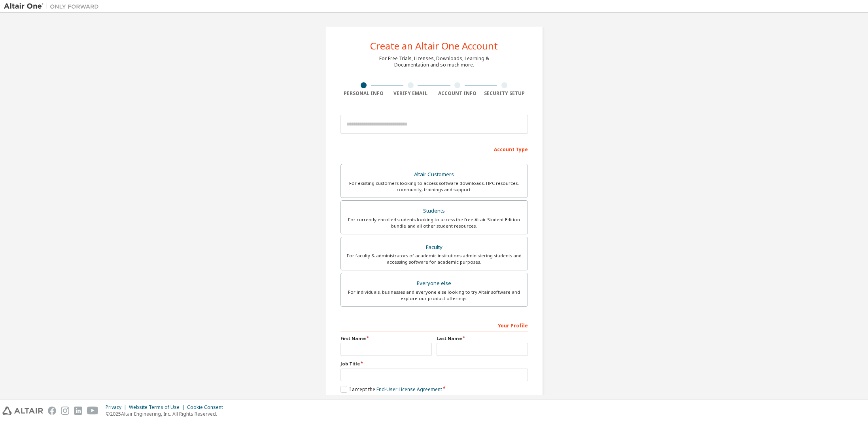 Image resolution: width=868 pixels, height=422 pixels. I want to click on div: Personal Info, so click(364, 93).